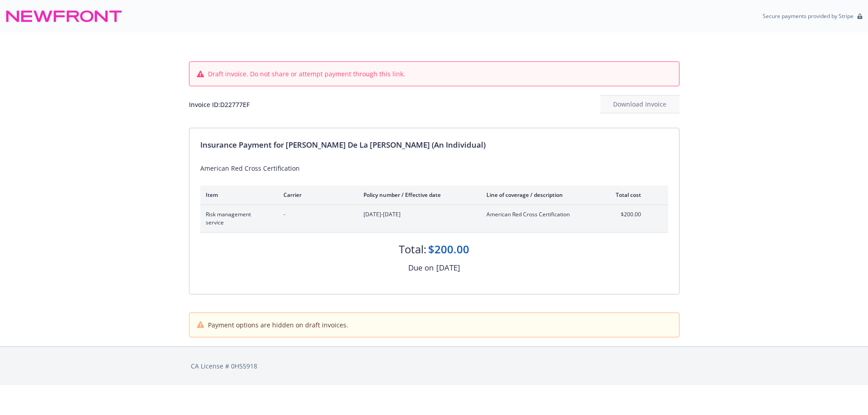 The image size is (868, 415). Describe the element at coordinates (434, 366) in the screenshot. I see `div: CA License # 0H55918` at that location.